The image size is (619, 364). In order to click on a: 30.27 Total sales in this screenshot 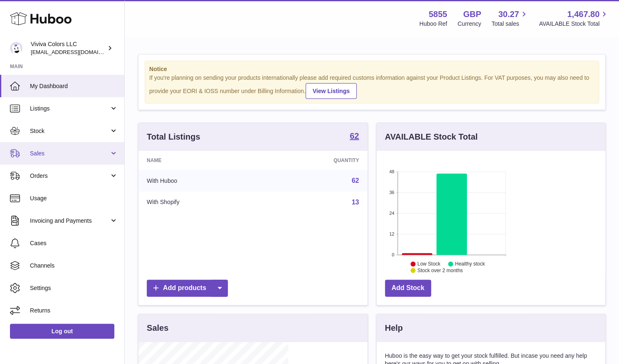, I will do `click(510, 18)`.